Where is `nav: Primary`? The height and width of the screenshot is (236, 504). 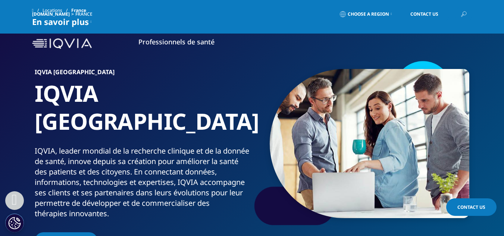
nav: Primary is located at coordinates (284, 44).